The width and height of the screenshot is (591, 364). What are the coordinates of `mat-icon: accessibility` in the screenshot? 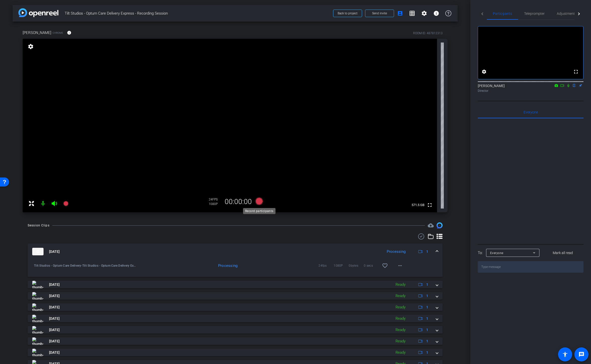 It's located at (565, 354).